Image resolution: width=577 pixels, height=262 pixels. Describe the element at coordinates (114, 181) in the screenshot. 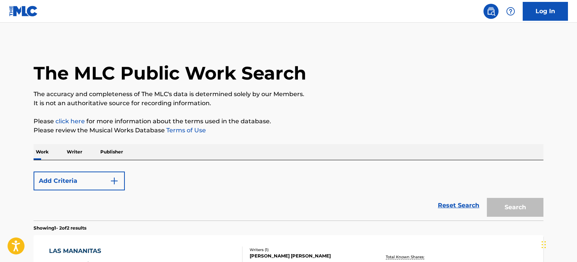

I see `img: 9d2ae6d4665cec9f34b9.svg` at that location.